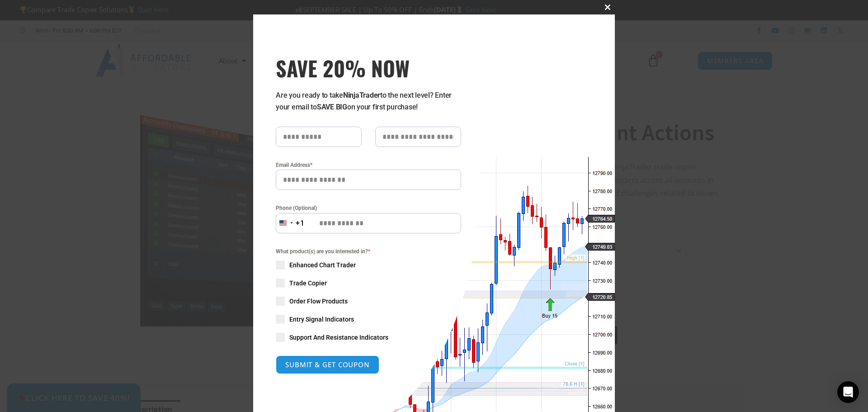 Image resolution: width=868 pixels, height=412 pixels. Describe the element at coordinates (328, 365) in the screenshot. I see `button: SUBMIT & GET COUPON` at that location.